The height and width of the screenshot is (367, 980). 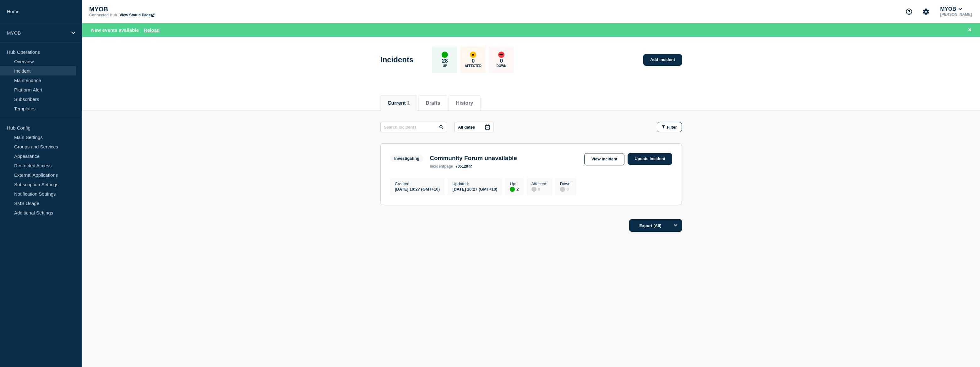 What do you see at coordinates (473, 54) in the screenshot?
I see `div: affected` at bounding box center [473, 54].